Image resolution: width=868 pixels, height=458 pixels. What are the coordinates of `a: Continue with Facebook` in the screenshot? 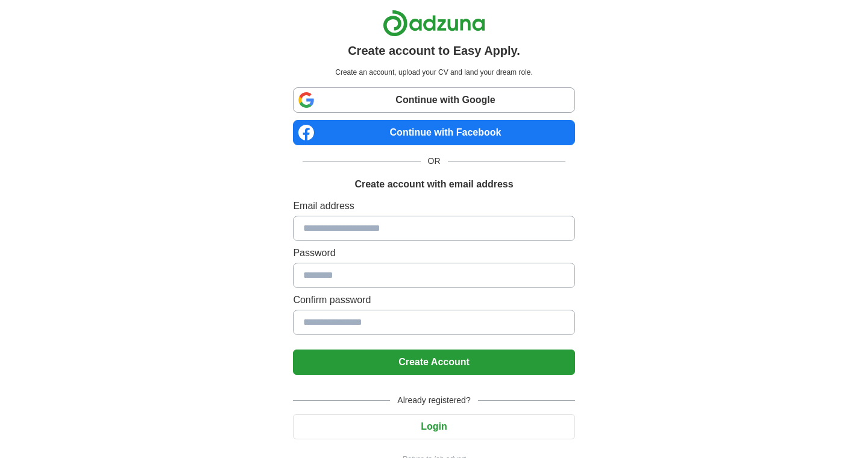 It's located at (434, 132).